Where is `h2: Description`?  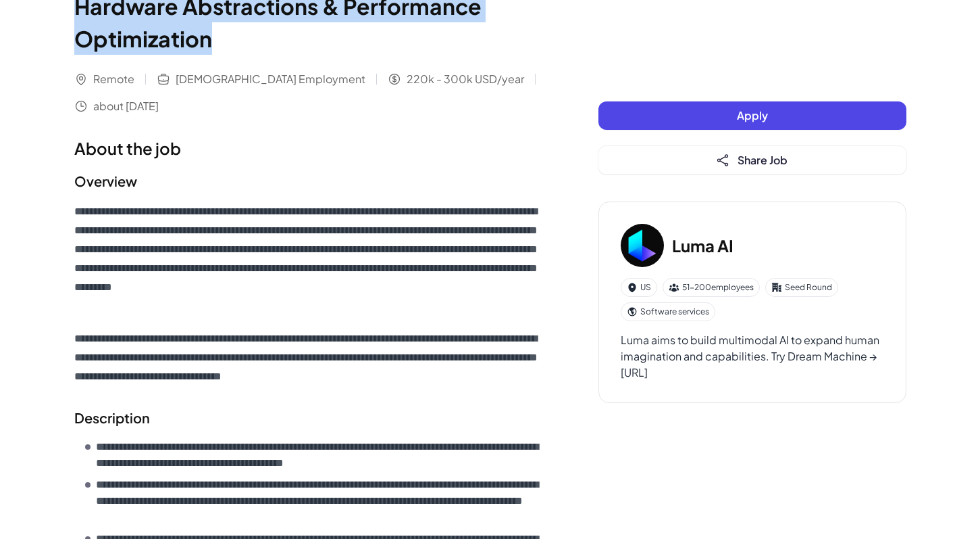 h2: Description is located at coordinates (310, 418).